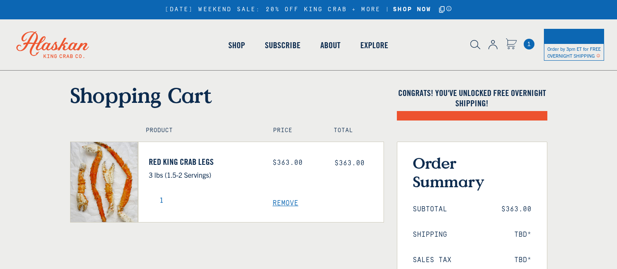  I want to click on span: Shipping Notice Icon, so click(598, 55).